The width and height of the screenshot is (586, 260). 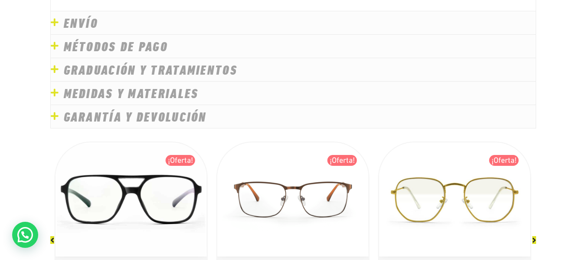 What do you see at coordinates (131, 95) in the screenshot?
I see `a: MEDIDAS Y MATERIALES` at bounding box center [131, 95].